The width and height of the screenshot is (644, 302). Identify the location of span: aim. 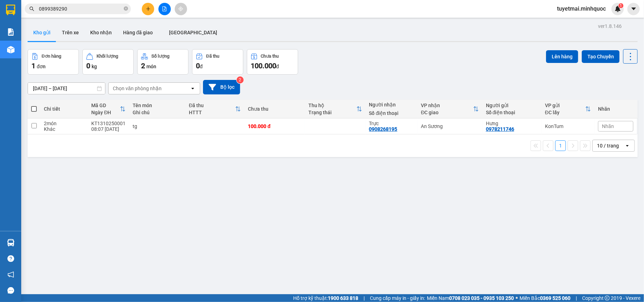
(181, 9).